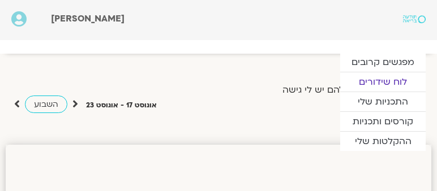 The width and height of the screenshot is (437, 191). Describe the element at coordinates (46, 104) in the screenshot. I see `a: השבוע` at that location.